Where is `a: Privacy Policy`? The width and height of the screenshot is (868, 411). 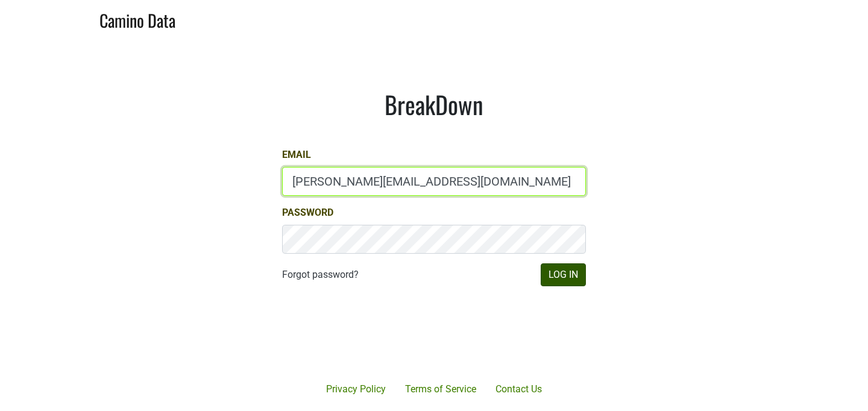
a: Privacy Policy is located at coordinates (356, 389).